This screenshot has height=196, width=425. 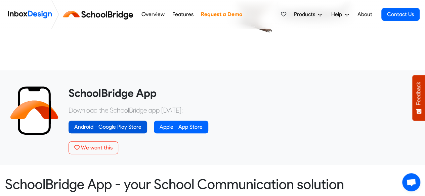 What do you see at coordinates (418, 98) in the screenshot?
I see `button: Feedback - Show survey` at bounding box center [418, 98].